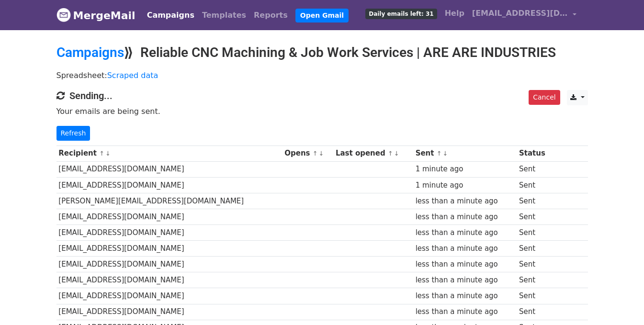  Describe the element at coordinates (373, 153) in the screenshot. I see `th: Last opened` at that location.